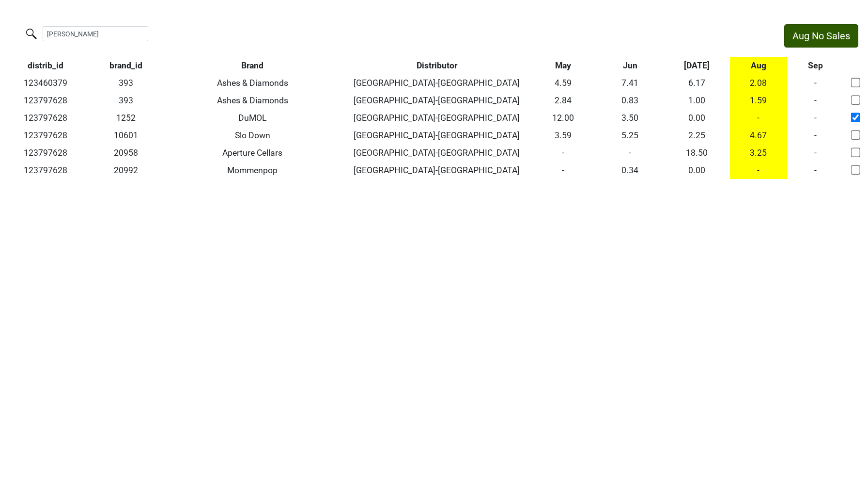  Describe the element at coordinates (563, 66) in the screenshot. I see `th: May: activate to sort column ascending` at that location.